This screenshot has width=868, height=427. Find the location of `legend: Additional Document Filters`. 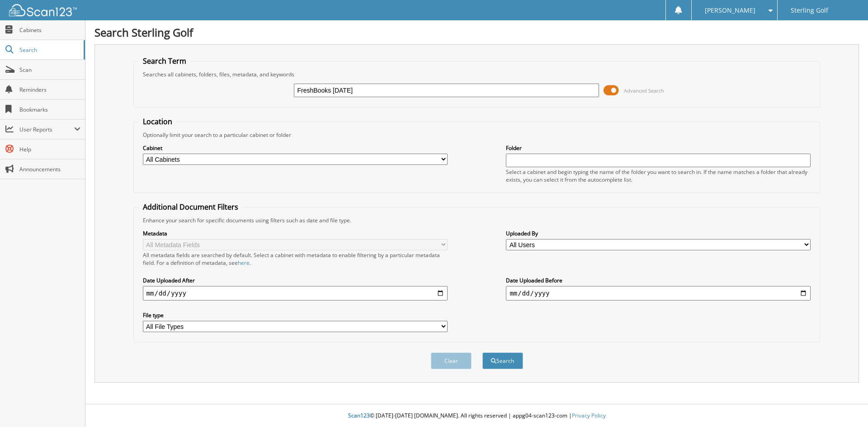

legend: Additional Document Filters is located at coordinates (190, 207).